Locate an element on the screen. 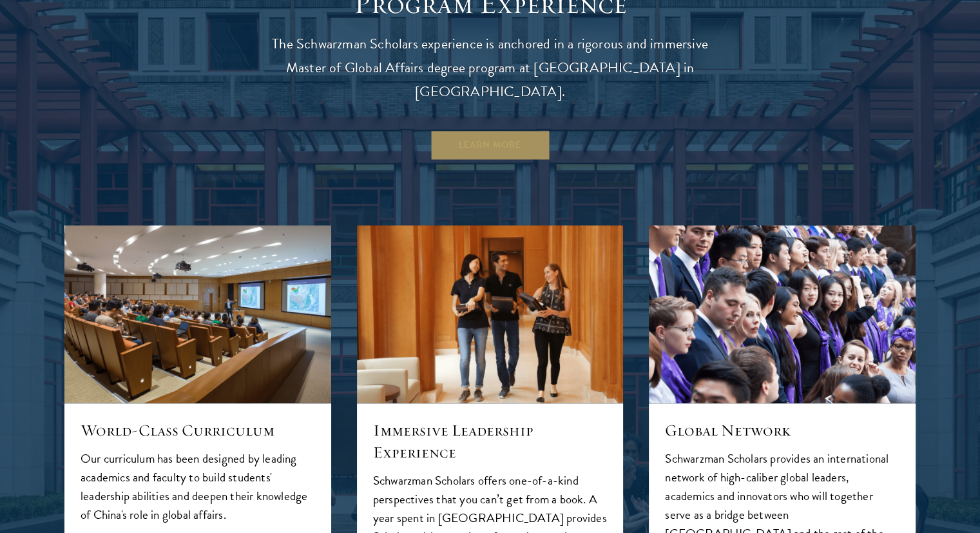  h5: Global Network is located at coordinates (782, 430).